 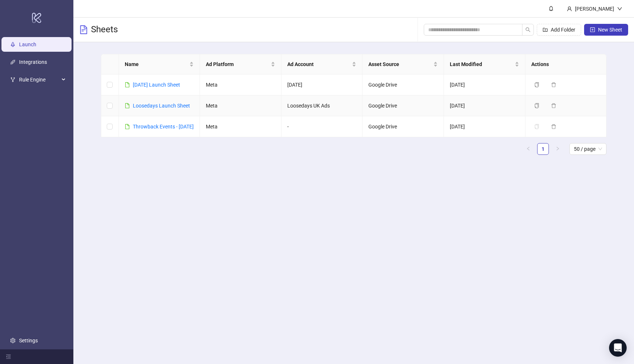 What do you see at coordinates (620, 9) in the screenshot?
I see `span: down` at bounding box center [620, 9].